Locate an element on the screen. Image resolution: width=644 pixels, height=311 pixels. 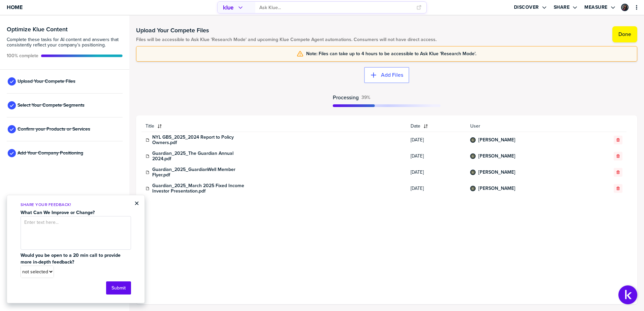
label: Discover is located at coordinates (527, 8).